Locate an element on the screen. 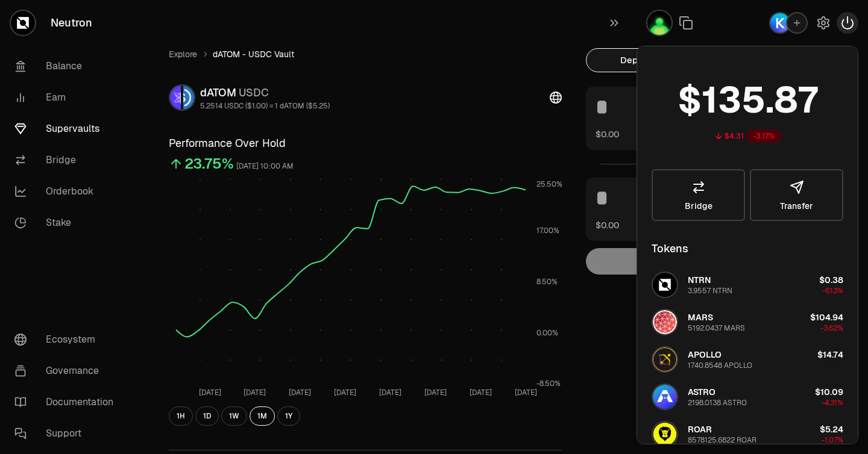 This screenshot has width=868, height=454. span: $10.09 is located at coordinates (829, 393).